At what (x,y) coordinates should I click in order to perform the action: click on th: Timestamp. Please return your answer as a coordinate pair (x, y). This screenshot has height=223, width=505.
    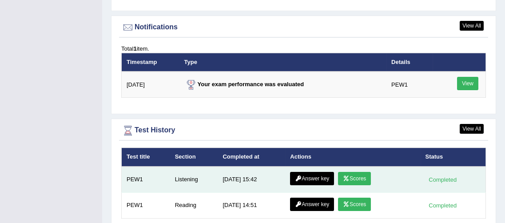
    Looking at the image, I should click on (151, 62).